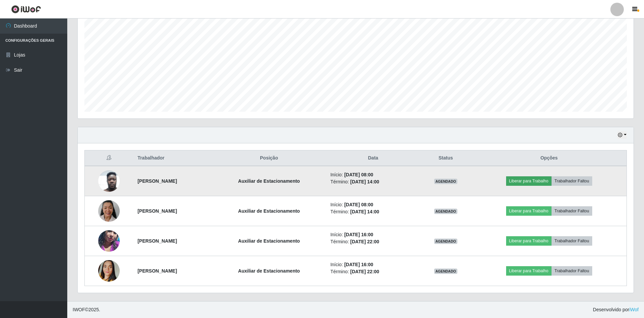 The height and width of the screenshot is (318, 644). I want to click on span: © 2025 ., so click(87, 309).